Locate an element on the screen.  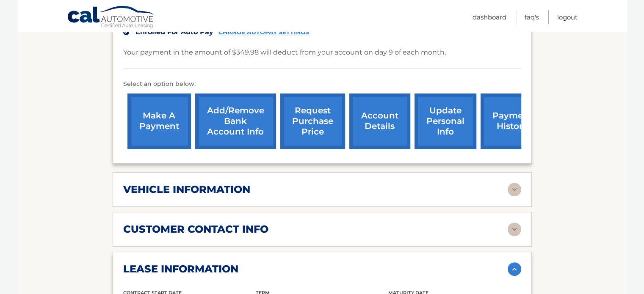
a: Dashboard is located at coordinates (489, 17).